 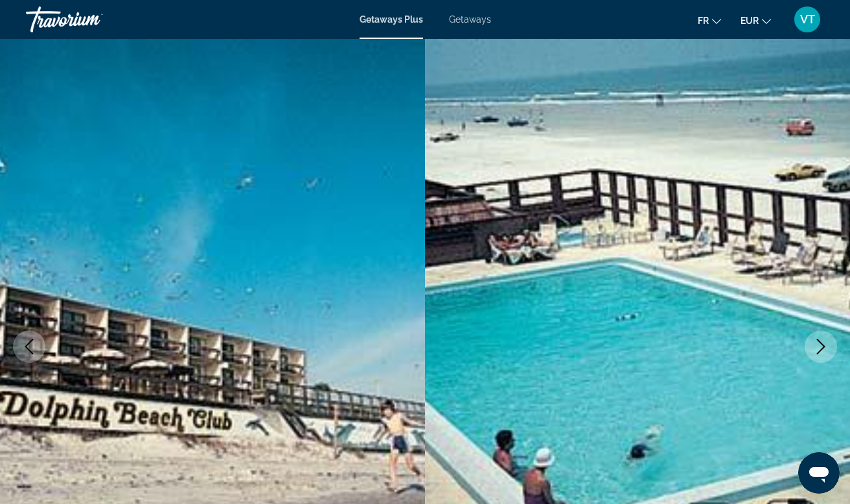 I want to click on button: Next image, so click(x=821, y=346).